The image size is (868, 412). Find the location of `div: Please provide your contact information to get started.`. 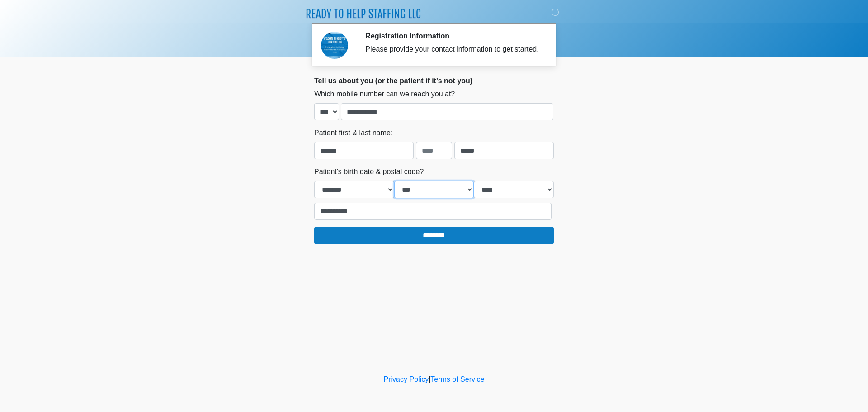

div: Please provide your contact information to get started. is located at coordinates (452, 49).